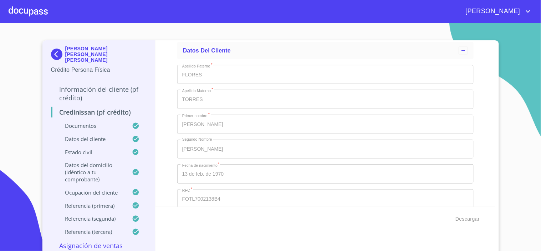 The width and height of the screenshot is (541, 251). What do you see at coordinates (92, 218) in the screenshot?
I see `p: Referencia (segunda)` at bounding box center [92, 218].